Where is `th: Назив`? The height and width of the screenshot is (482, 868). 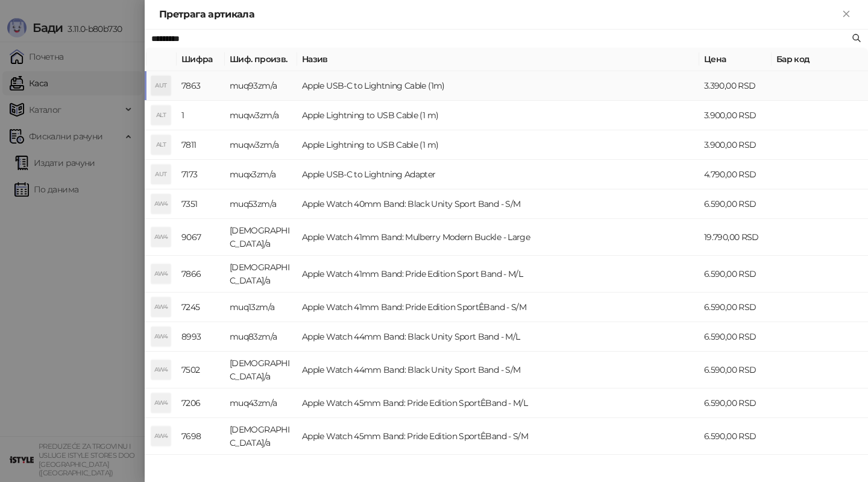 th: Назив is located at coordinates (498, 59).